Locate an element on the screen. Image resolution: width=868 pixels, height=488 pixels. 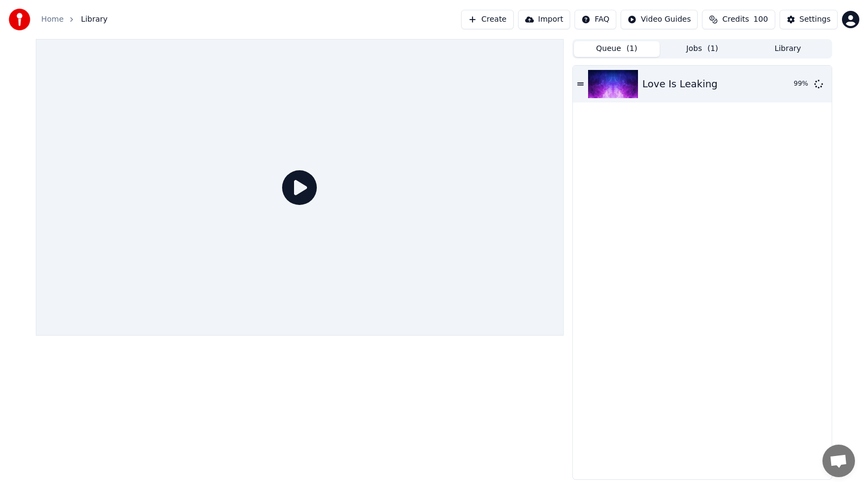
button: Import is located at coordinates (544, 19).